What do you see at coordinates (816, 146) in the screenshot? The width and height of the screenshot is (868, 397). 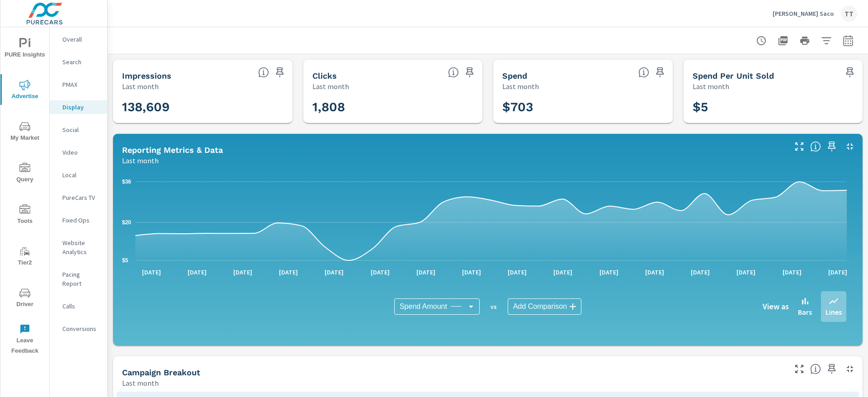 I see `span: Understand Display data over time and see how metrics compare to each other.` at bounding box center [816, 146].